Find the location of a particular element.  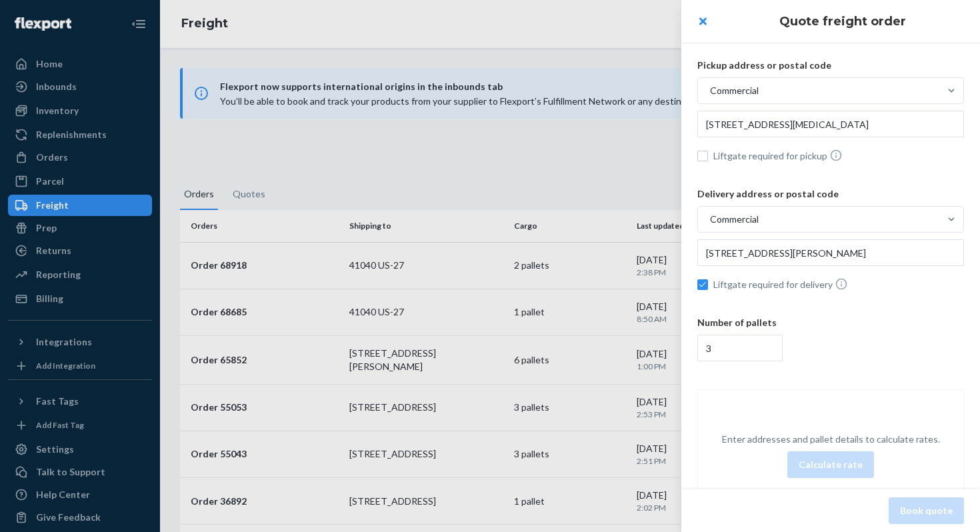

button: Calculate rate is located at coordinates (831, 465).